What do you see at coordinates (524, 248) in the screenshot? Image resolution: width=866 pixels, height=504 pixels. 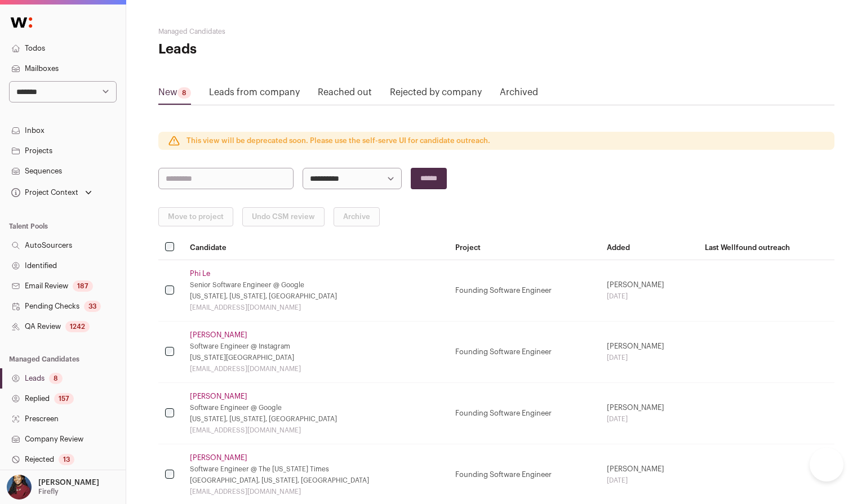 I see `th: Project` at bounding box center [524, 248].